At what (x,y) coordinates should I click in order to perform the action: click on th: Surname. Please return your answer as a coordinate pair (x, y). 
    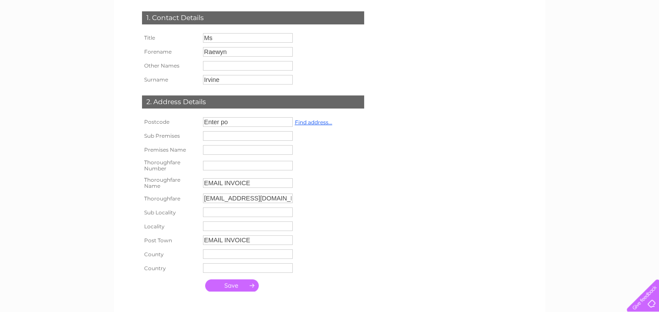
    Looking at the image, I should click on (170, 80).